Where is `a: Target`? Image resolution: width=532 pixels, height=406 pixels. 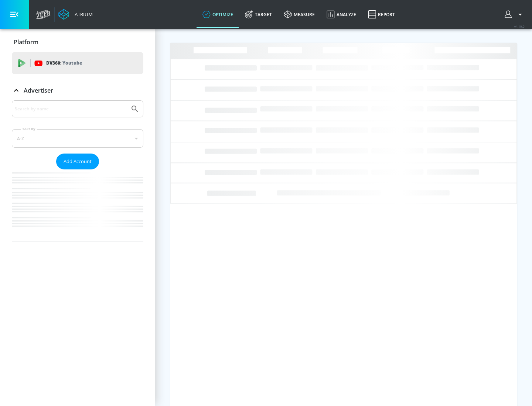 a: Target is located at coordinates (258, 15).